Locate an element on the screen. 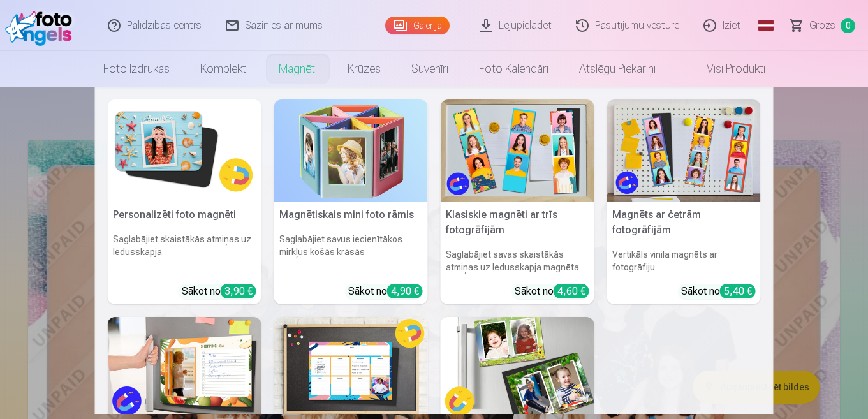  h5: Klasiskie magnēti ar trīs fotogrāfijām is located at coordinates (517, 222).